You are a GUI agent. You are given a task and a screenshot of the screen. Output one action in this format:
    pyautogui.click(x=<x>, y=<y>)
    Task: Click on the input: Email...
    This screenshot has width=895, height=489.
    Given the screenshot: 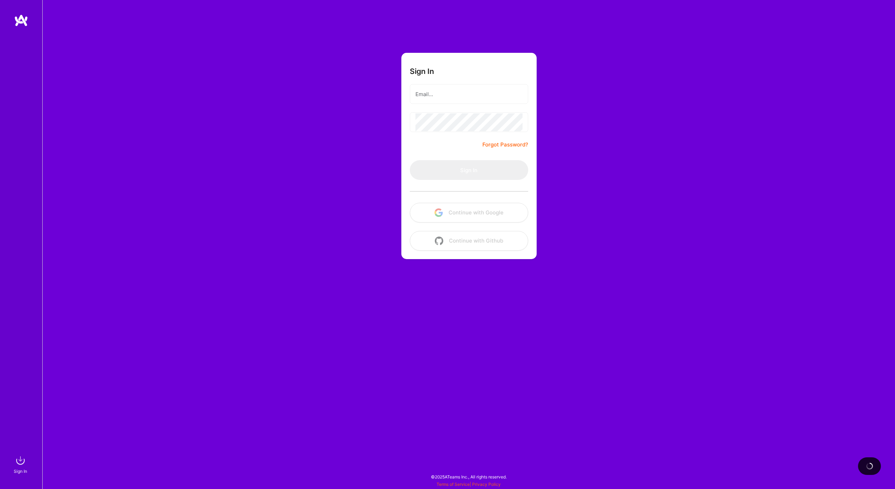 What is the action you would take?
    pyautogui.click(x=469, y=94)
    